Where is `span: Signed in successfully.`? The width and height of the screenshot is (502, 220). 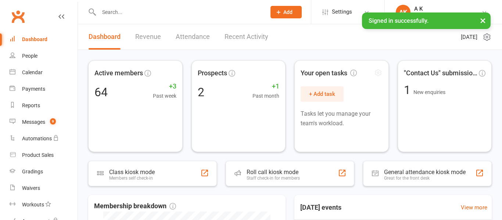
span: Signed in successfully. is located at coordinates (398, 21).